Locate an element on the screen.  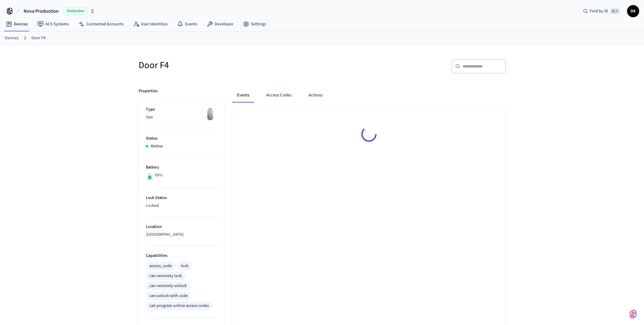
div: ant example is located at coordinates (369, 96).